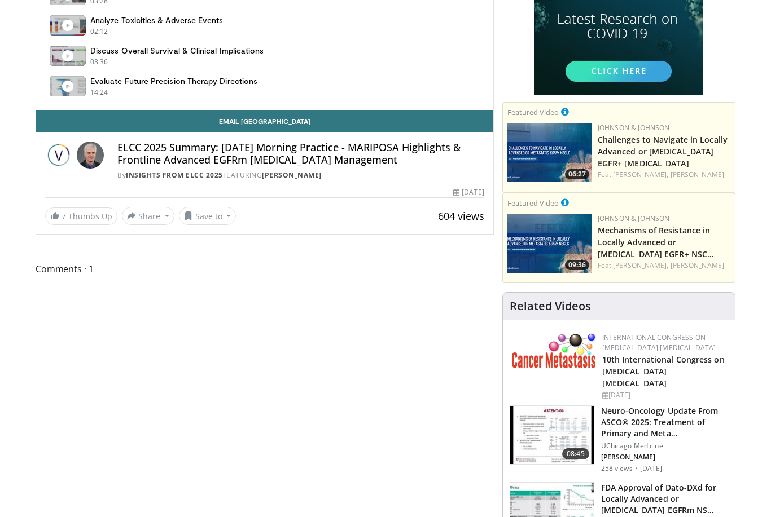 The image size is (771, 517). What do you see at coordinates (301, 176) in the screenshot?
I see `div: By FEATURING` at bounding box center [301, 176].